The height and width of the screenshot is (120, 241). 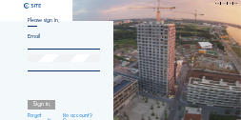 I want to click on div: DE, so click(x=236, y=4).